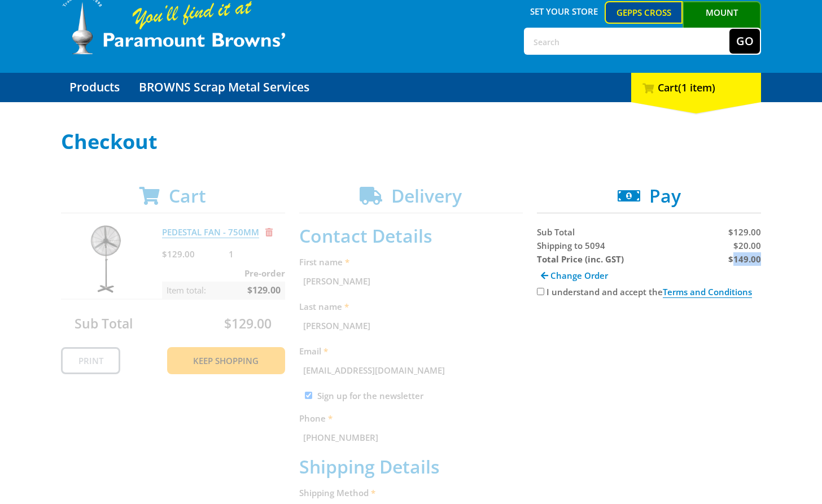 This screenshot has height=504, width=822. What do you see at coordinates (571, 245) in the screenshot?
I see `span: Shipping to 5094` at bounding box center [571, 245].